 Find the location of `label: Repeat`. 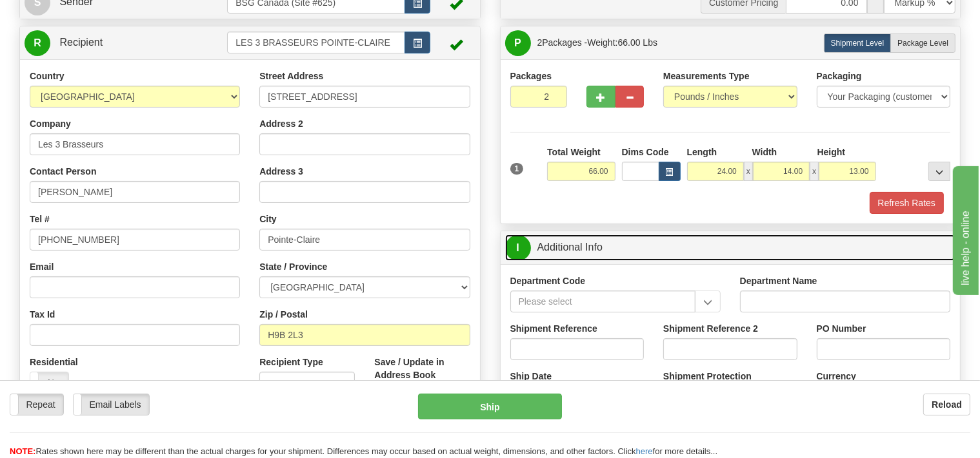

label: Repeat is located at coordinates (37, 405).